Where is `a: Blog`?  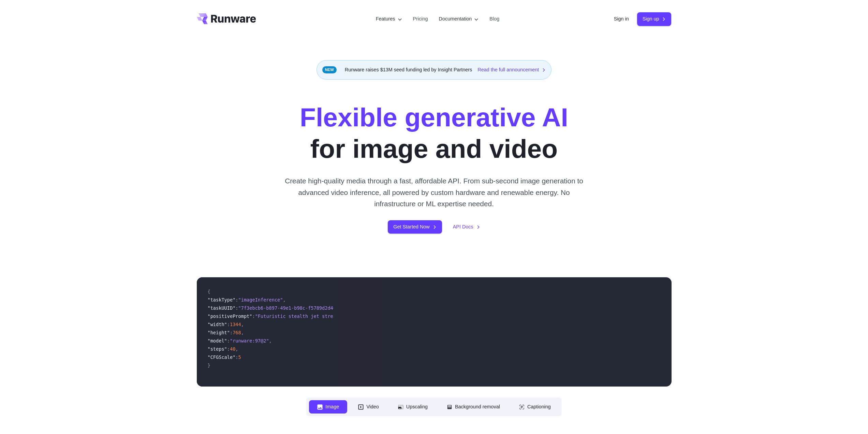
a: Blog is located at coordinates (495, 19).